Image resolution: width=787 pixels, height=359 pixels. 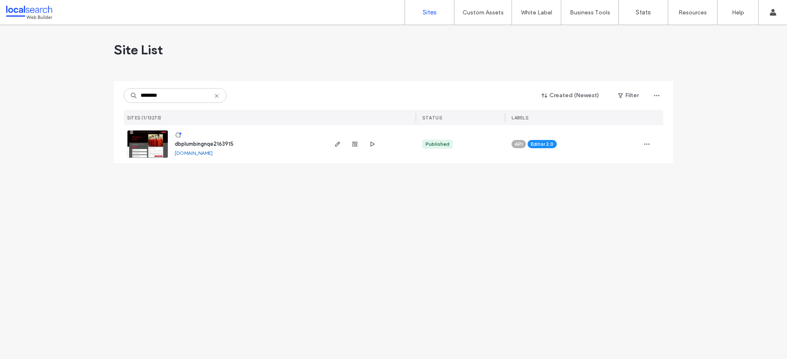 I want to click on a: dbplumbingnqe2163915, so click(x=204, y=144).